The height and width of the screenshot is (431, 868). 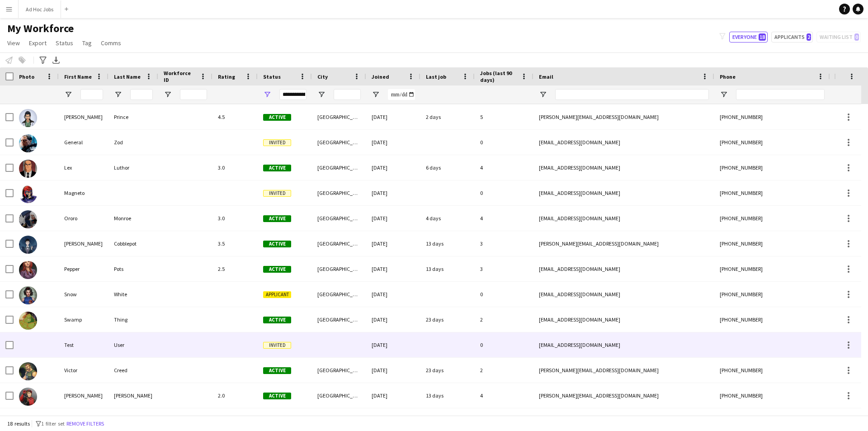 What do you see at coordinates (323, 77) in the screenshot?
I see `span: City` at bounding box center [323, 77].